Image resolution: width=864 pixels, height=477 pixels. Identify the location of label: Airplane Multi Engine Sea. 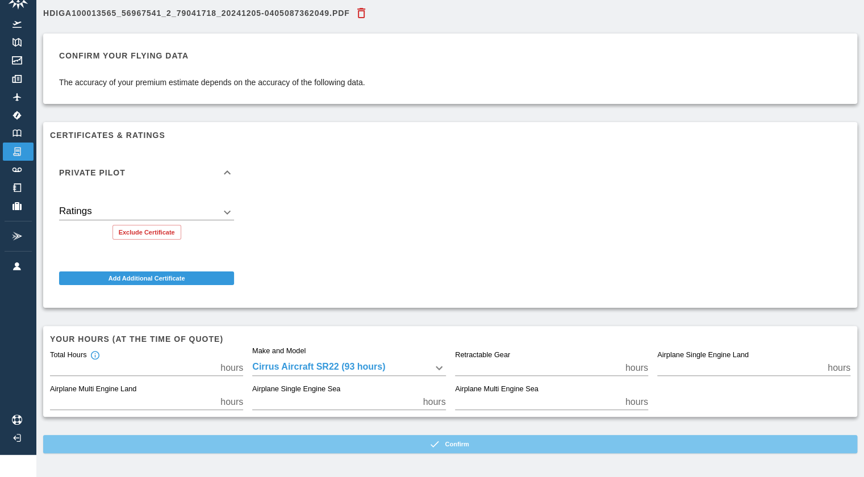
(496, 390).